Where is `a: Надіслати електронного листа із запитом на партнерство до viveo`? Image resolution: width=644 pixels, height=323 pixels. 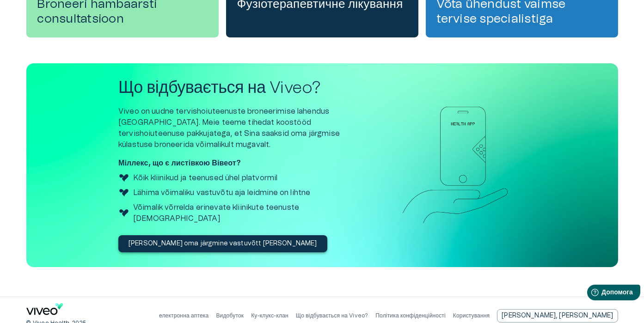 a: Надіслати електронного листа із запитом на партнерство до viveo is located at coordinates (557, 315).